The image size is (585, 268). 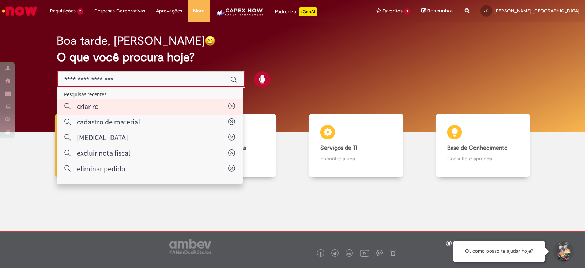 What do you see at coordinates (483, 145) in the screenshot?
I see `a: Base de Conhecimento Consulte e aprenda` at bounding box center [483, 145].